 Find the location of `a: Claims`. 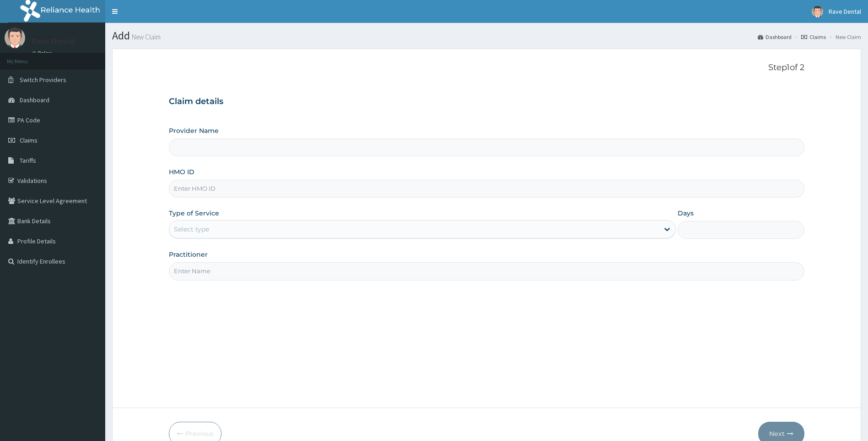

a: Claims is located at coordinates (814, 37).